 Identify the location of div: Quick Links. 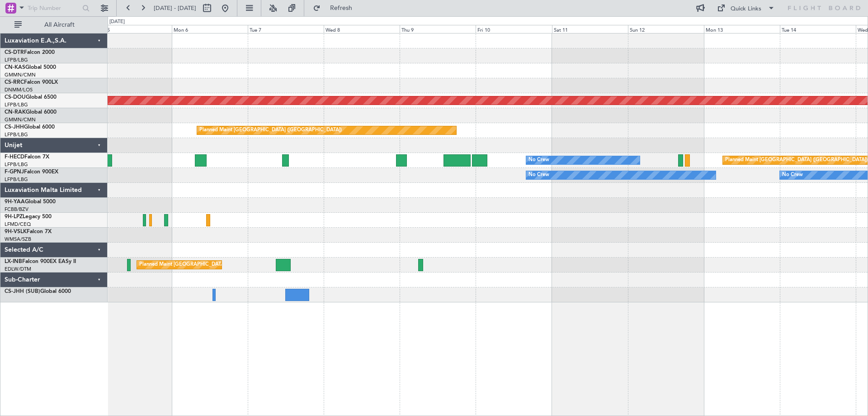
(746, 9).